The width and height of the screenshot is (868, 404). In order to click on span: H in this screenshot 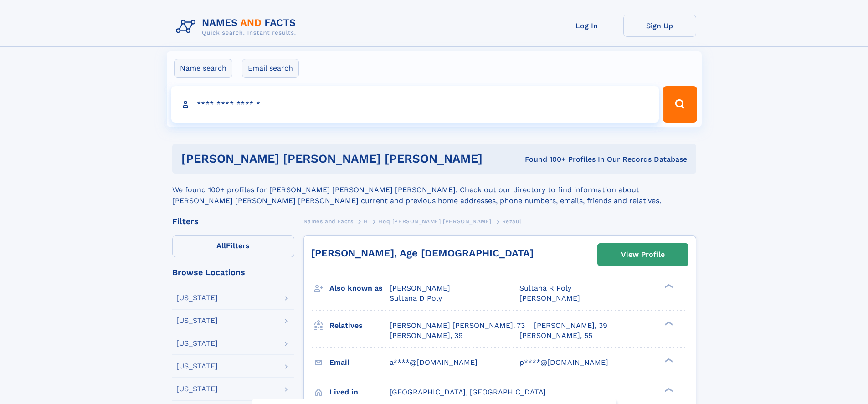, I will do `click(366, 221)`.